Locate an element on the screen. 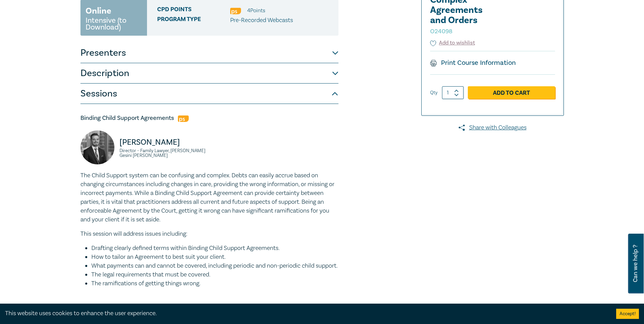 This screenshot has height=324, width=644. span: Can we help ? is located at coordinates (635, 264).